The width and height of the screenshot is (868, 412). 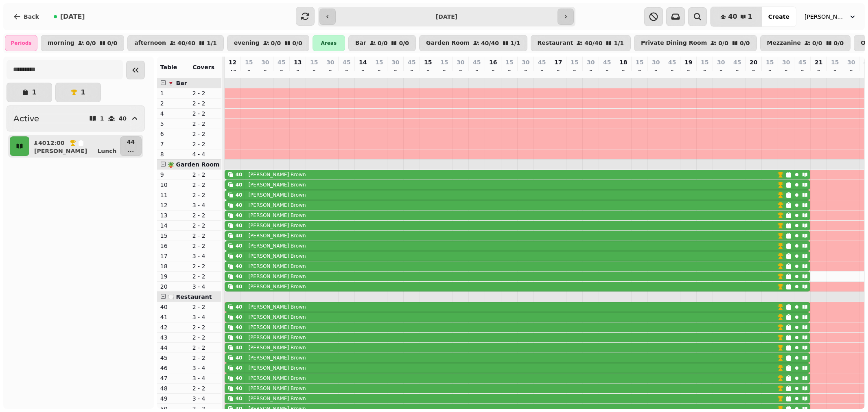 What do you see at coordinates (173, 215) in the screenshot?
I see `p: 13` at bounding box center [173, 215].